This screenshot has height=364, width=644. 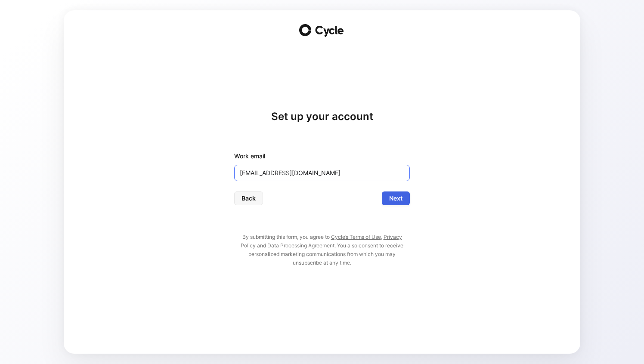 I want to click on h1: Set up your account, so click(x=322, y=117).